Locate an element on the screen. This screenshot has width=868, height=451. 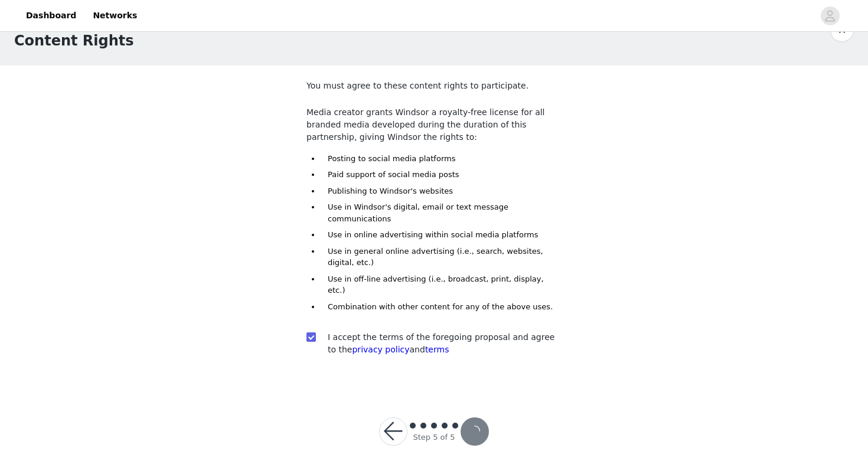
a: privacy policy is located at coordinates (381, 350).